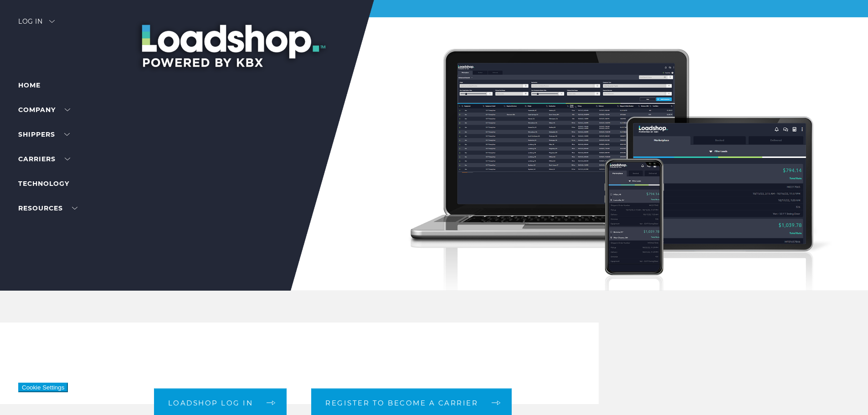  I want to click on span: Register to become a carrier, so click(402, 403).